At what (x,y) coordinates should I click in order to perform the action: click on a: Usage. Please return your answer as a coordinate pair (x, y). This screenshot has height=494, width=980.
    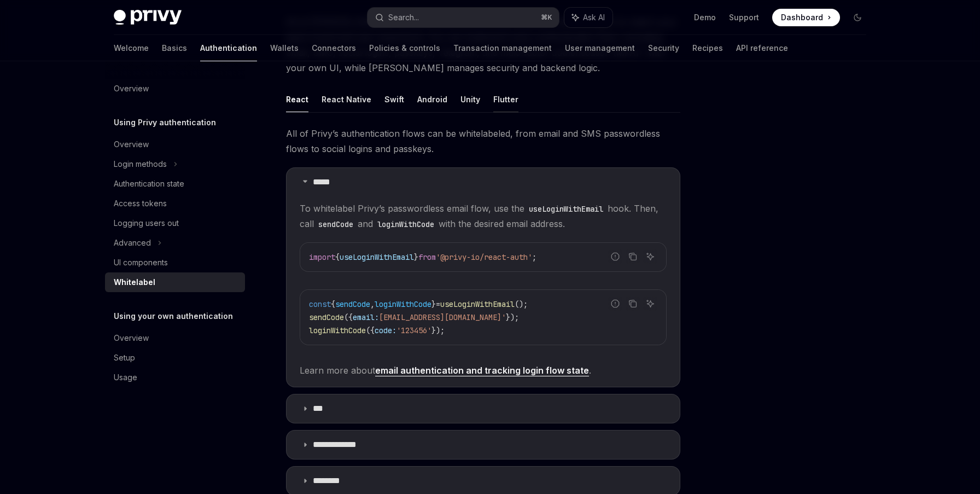
    Looking at the image, I should click on (175, 377).